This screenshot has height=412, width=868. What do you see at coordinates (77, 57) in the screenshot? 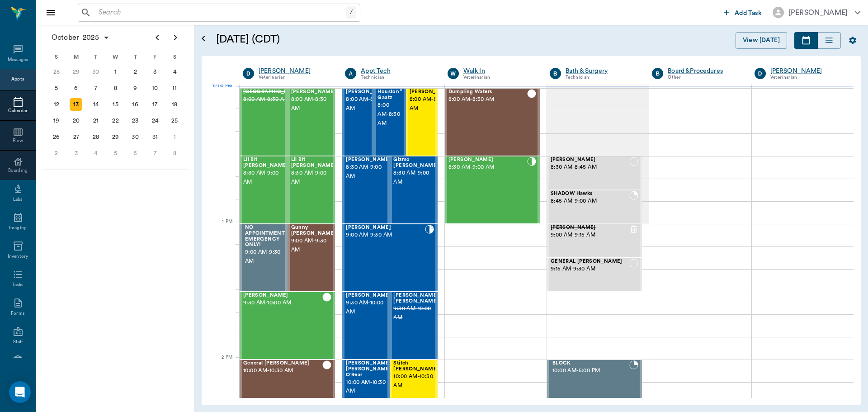
I see `div: M` at bounding box center [77, 57].